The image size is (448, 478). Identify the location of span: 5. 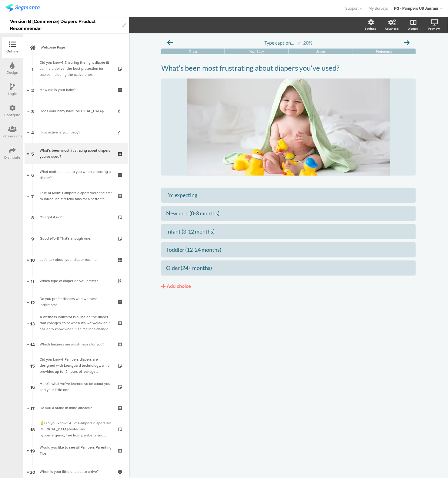
(32, 153).